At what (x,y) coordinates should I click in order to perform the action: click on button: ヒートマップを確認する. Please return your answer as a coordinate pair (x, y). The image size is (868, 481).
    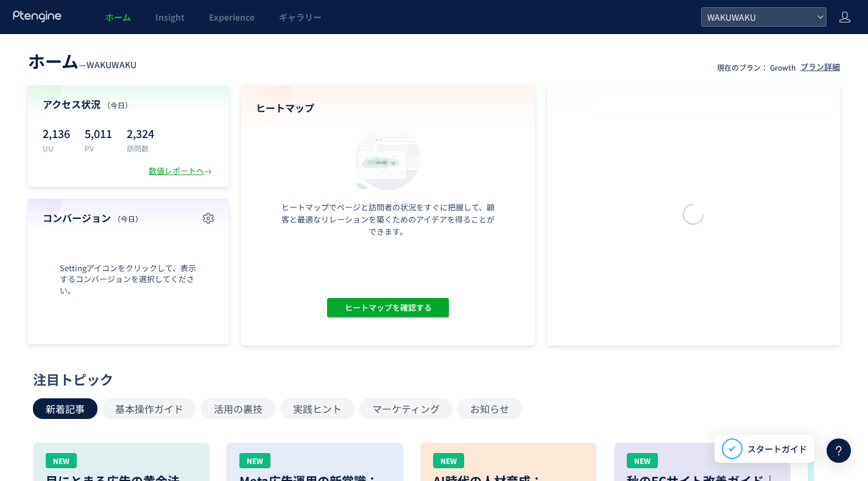
    Looking at the image, I should click on (388, 308).